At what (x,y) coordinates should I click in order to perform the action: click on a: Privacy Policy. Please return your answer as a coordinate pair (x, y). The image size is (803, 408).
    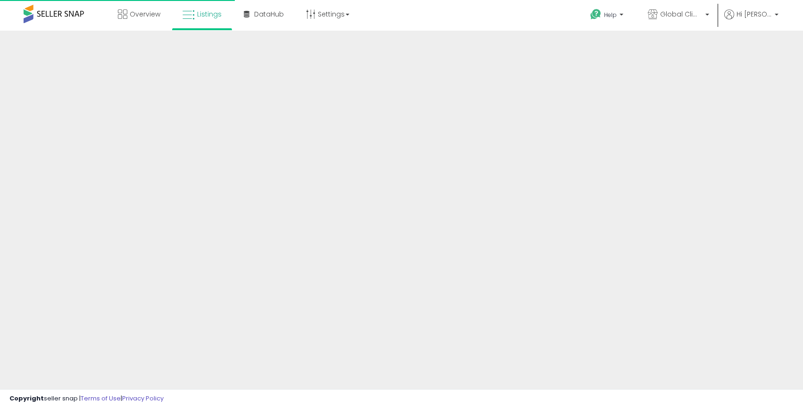
    Looking at the image, I should click on (143, 398).